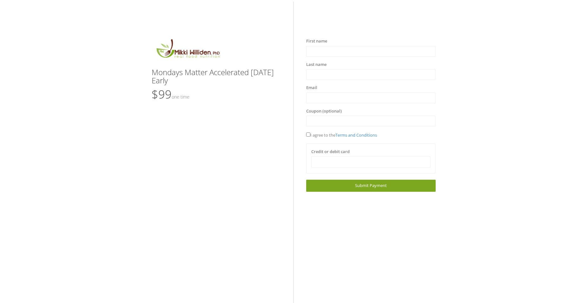 This screenshot has height=303, width=587. What do you see at coordinates (371, 186) in the screenshot?
I see `span: Submit Payment` at bounding box center [371, 186].